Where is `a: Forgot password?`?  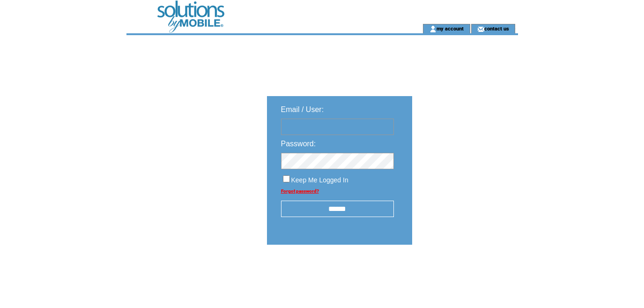 a: Forgot password? is located at coordinates (300, 191).